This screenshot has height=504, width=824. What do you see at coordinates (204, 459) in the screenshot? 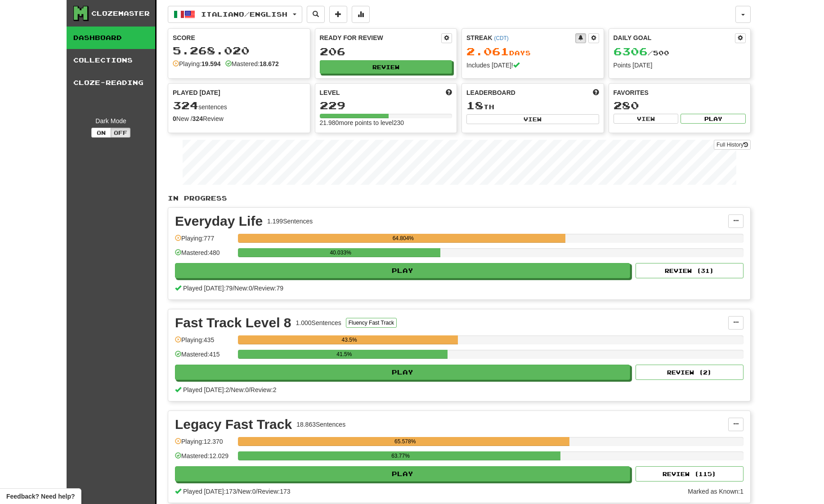
I see `div: Mastered: 12.029` at bounding box center [204, 459].